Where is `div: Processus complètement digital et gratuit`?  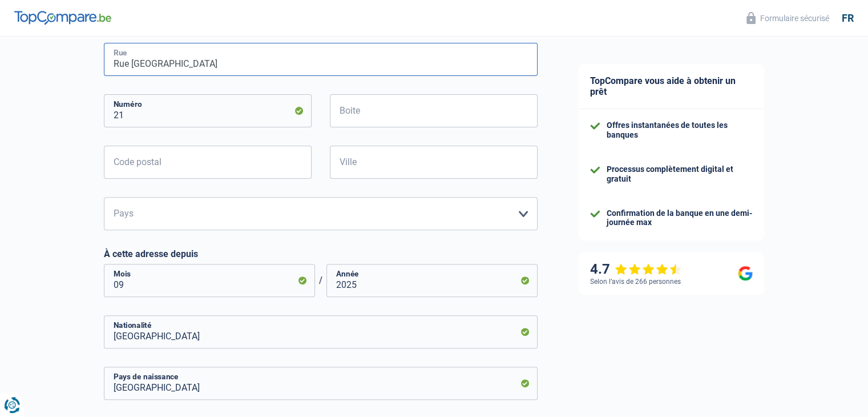
div: Processus complètement digital et gratuit is located at coordinates (680, 174).